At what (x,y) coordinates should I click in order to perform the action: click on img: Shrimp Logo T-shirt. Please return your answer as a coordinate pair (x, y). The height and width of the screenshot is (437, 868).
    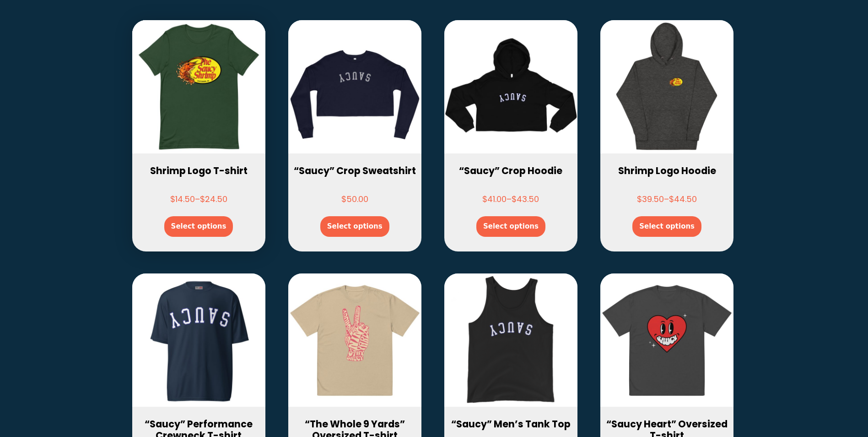
    Looking at the image, I should click on (199, 86).